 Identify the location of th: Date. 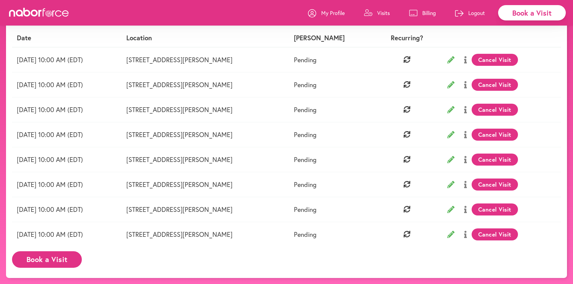
(67, 38).